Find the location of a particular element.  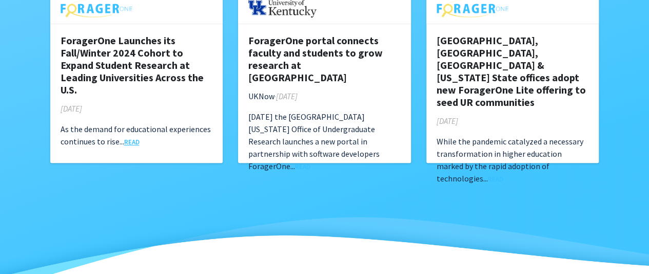

p: UKNow is located at coordinates (324, 96).